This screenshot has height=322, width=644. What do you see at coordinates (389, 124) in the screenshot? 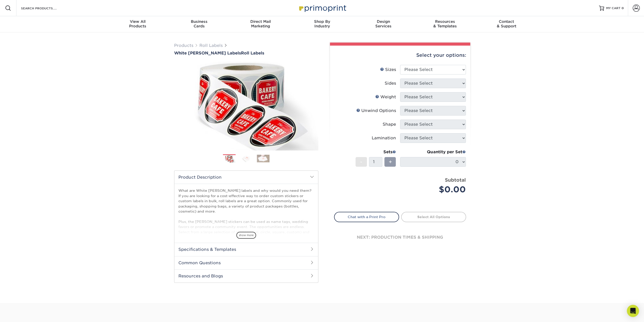
I see `div: Shape` at bounding box center [389, 124].